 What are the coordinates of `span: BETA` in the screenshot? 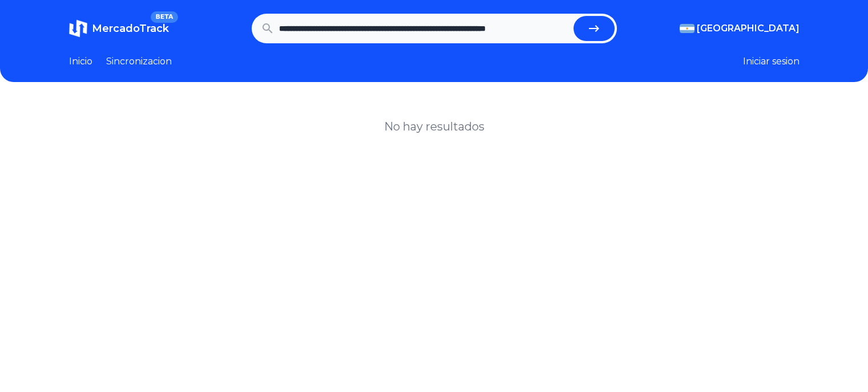 It's located at (164, 17).